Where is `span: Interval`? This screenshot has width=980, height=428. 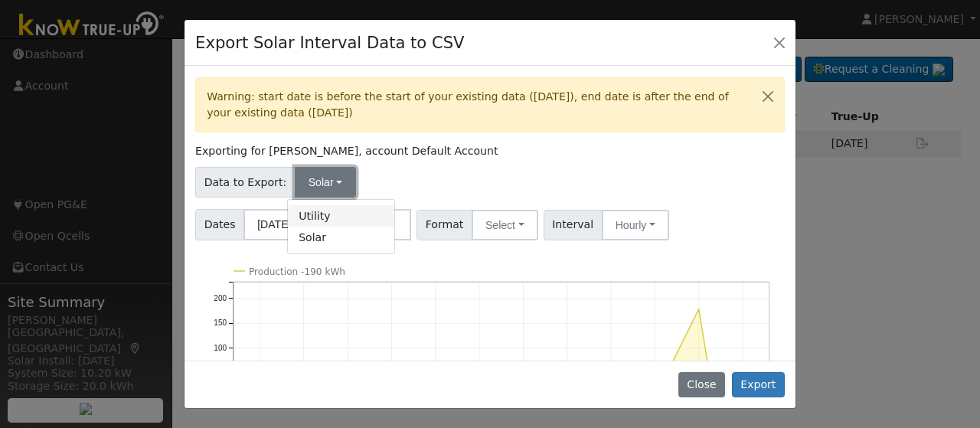
span: Interval is located at coordinates (573, 225).